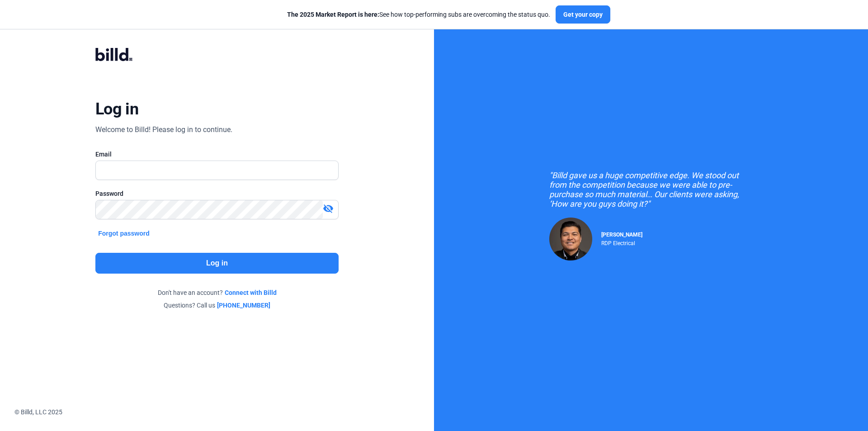  Describe the element at coordinates (217, 292) in the screenshot. I see `div: Don't have an account?` at that location.